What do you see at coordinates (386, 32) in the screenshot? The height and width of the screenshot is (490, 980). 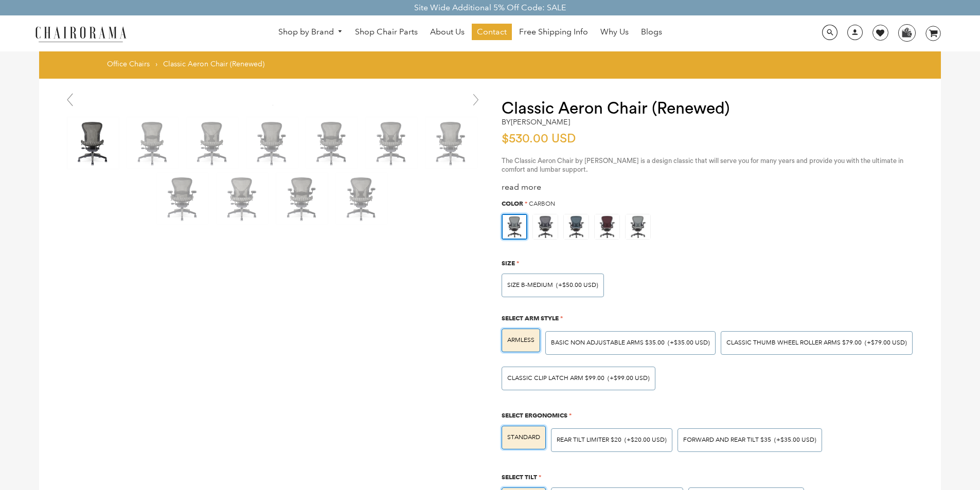 I see `a: Shop Chair Parts` at bounding box center [386, 32].